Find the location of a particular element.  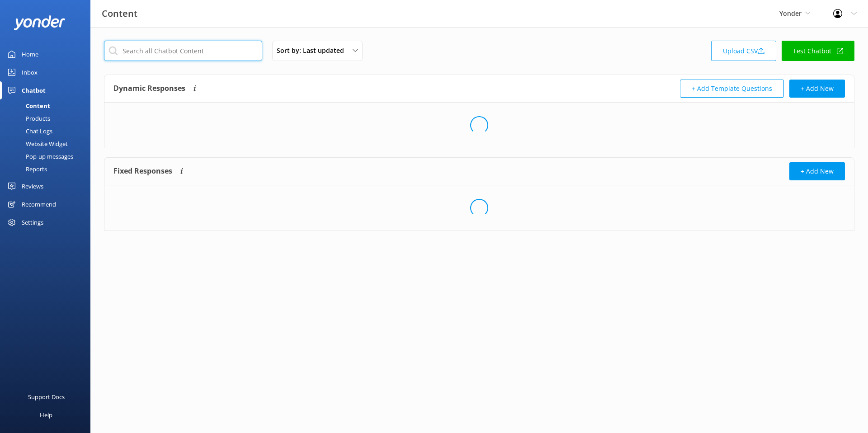

div: Pop-up messages is located at coordinates (39, 157).